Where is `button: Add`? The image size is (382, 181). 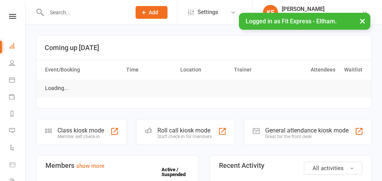
button: Add is located at coordinates (151, 12).